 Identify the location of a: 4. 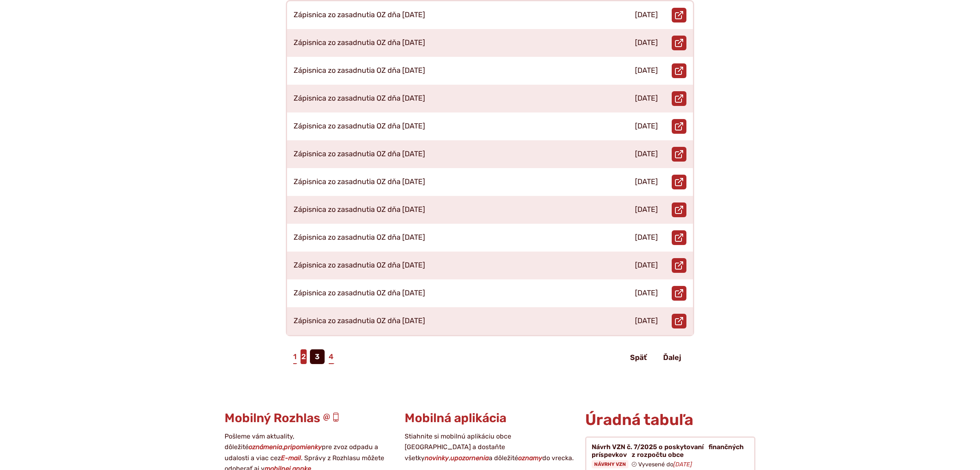
(332, 357).